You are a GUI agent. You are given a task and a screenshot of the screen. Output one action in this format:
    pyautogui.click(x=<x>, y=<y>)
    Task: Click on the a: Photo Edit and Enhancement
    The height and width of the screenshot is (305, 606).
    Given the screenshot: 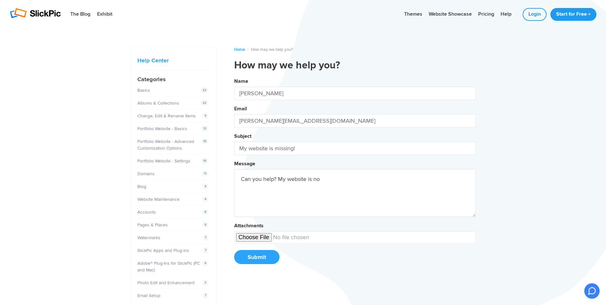 What is the action you would take?
    pyautogui.click(x=166, y=282)
    